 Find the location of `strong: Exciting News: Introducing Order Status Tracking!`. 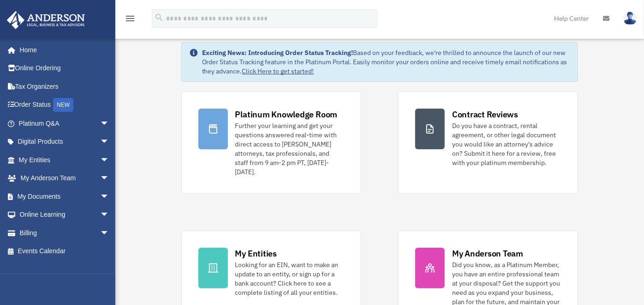

strong: Exciting News: Introducing Order Status Tracking! is located at coordinates (278, 53).